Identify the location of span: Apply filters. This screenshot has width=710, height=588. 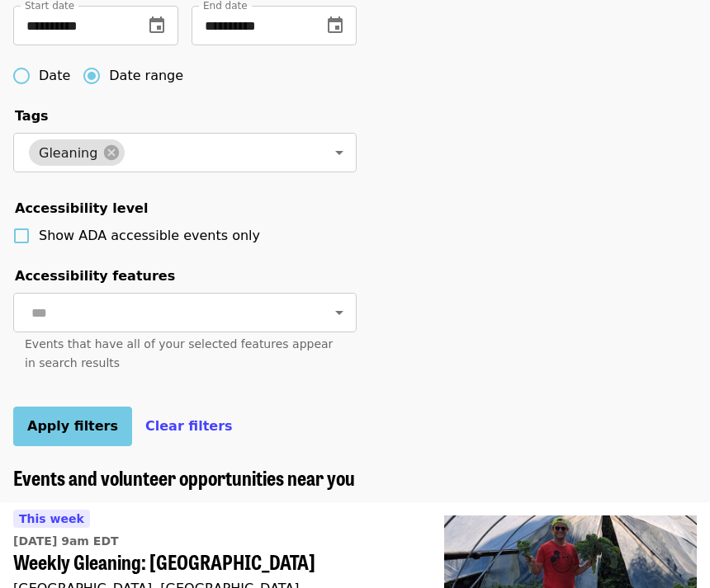
(73, 426).